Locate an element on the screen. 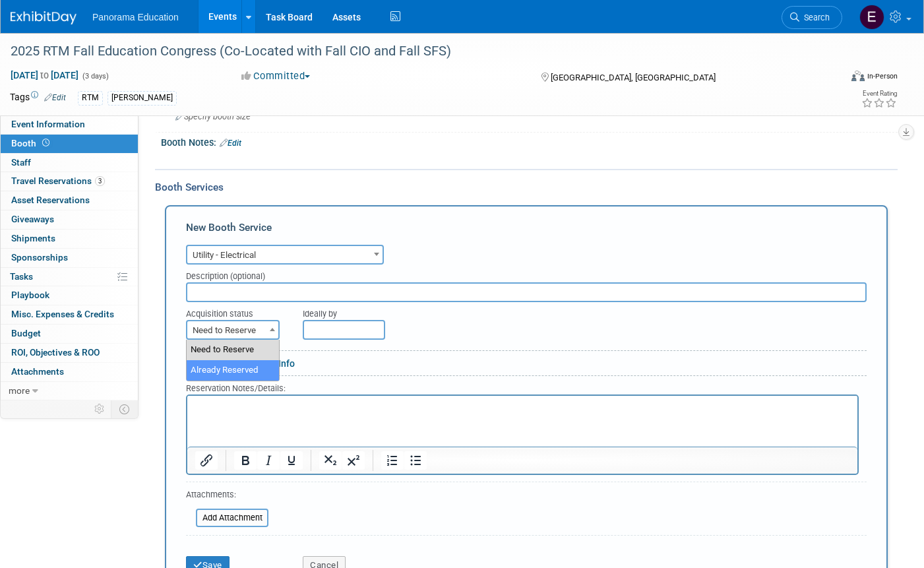 The height and width of the screenshot is (568, 924). div: Event Format is located at coordinates (832, 78).